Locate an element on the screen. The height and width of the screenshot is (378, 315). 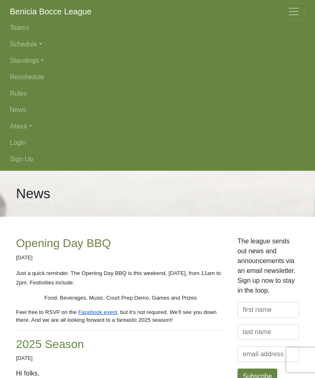
a: Teams is located at coordinates (157, 28).